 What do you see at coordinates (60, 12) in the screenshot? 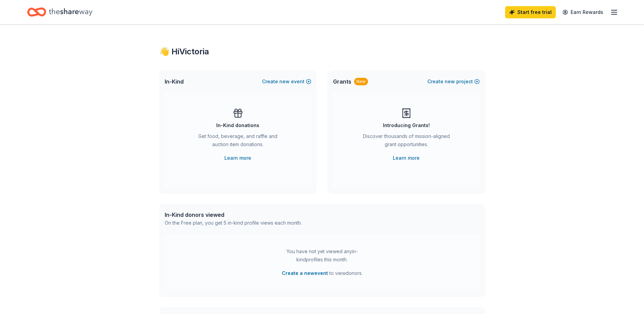
I see `a: Home` at bounding box center [60, 12].